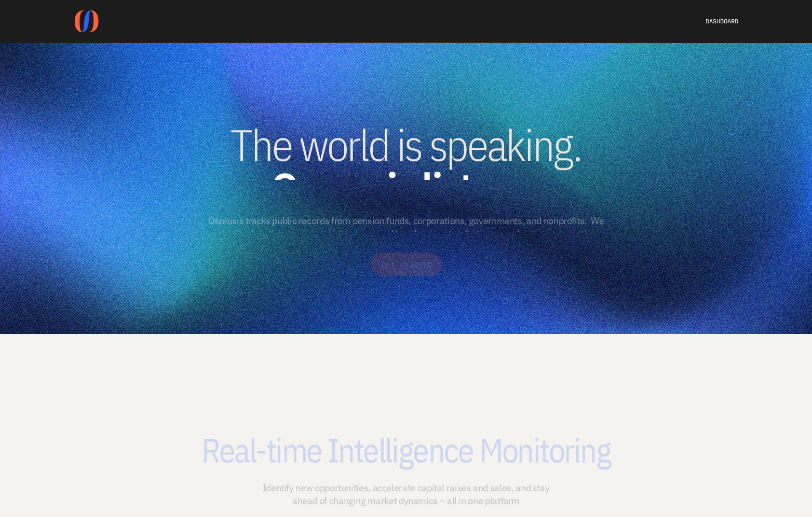 This screenshot has height=517, width=812. I want to click on h2: Real-time Intelligence Monitoring, so click(406, 450).